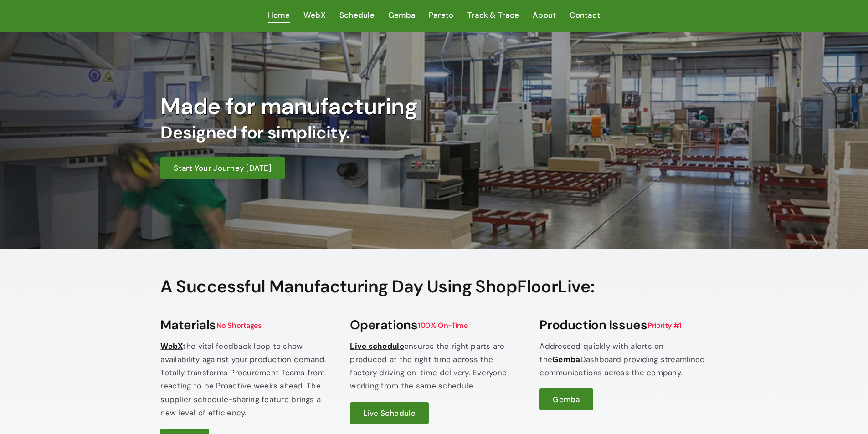 This screenshot has width=868, height=434. What do you see at coordinates (493, 15) in the screenshot?
I see `a: Track & Trace` at bounding box center [493, 15].